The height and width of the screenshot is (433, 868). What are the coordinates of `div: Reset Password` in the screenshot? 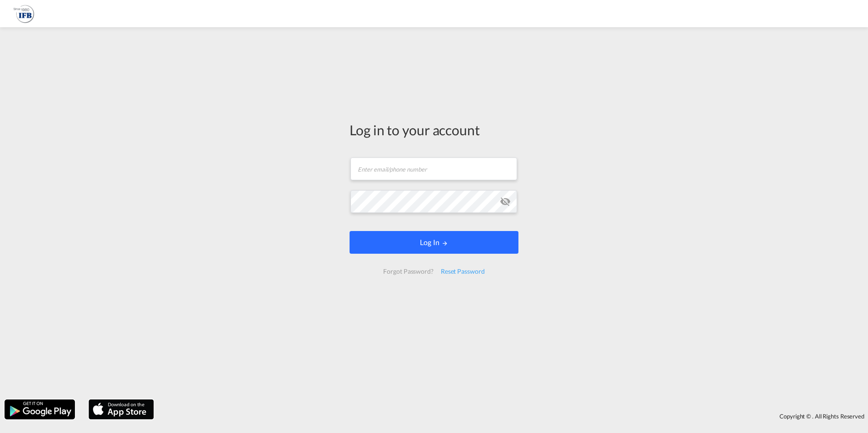 It's located at (463, 271).